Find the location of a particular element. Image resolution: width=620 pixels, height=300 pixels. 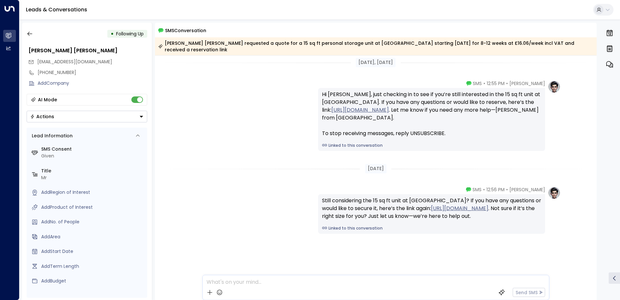

span: SMS Conversation is located at coordinates (186, 30).